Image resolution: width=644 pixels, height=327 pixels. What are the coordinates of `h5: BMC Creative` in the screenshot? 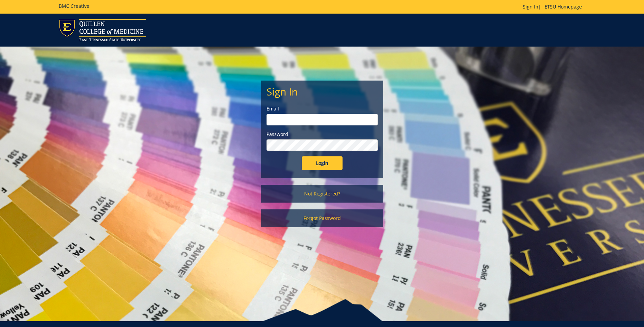 It's located at (74, 6).